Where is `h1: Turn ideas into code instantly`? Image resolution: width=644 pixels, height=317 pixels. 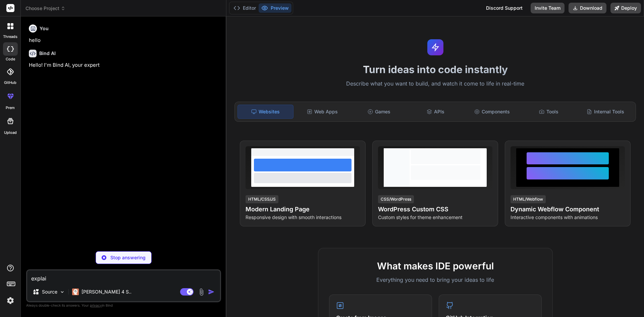 h1: Turn ideas into code instantly is located at coordinates (435, 69).